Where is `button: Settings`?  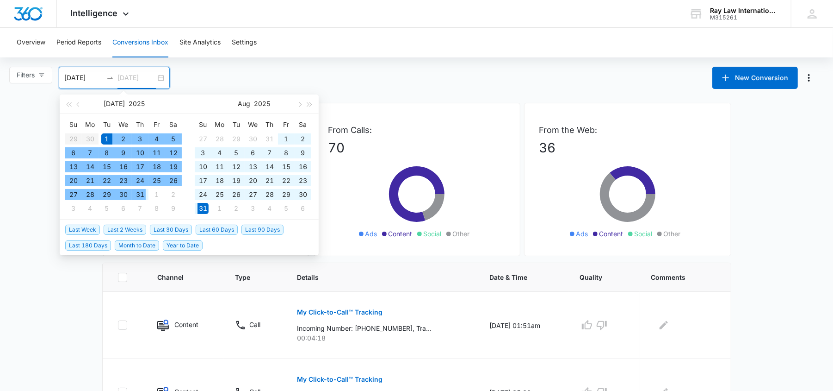
button: Settings is located at coordinates (244, 43).